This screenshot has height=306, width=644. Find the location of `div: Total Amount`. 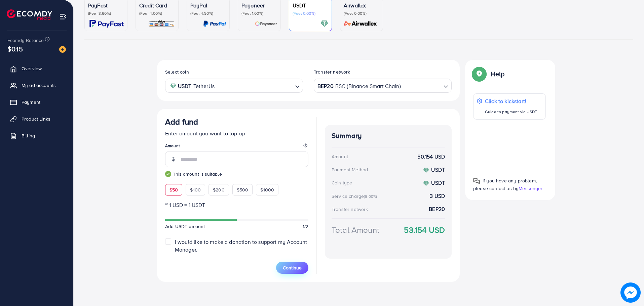

div: Total Amount is located at coordinates (356, 230).